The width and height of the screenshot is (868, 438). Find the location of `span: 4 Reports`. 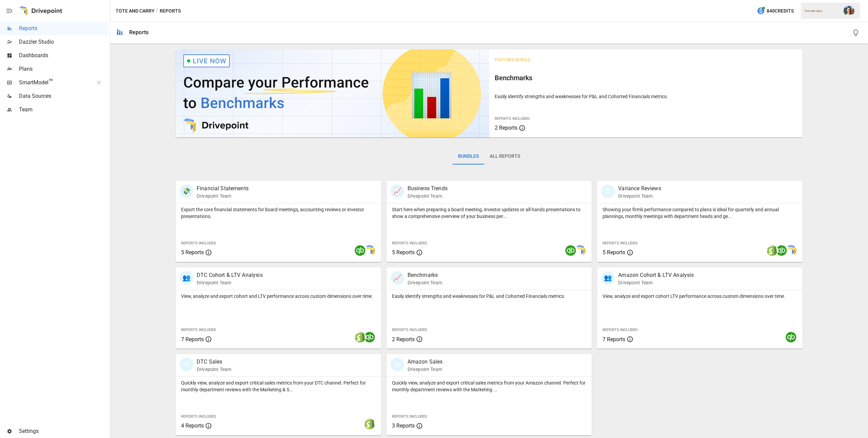

span: 4 Reports is located at coordinates (192, 426).